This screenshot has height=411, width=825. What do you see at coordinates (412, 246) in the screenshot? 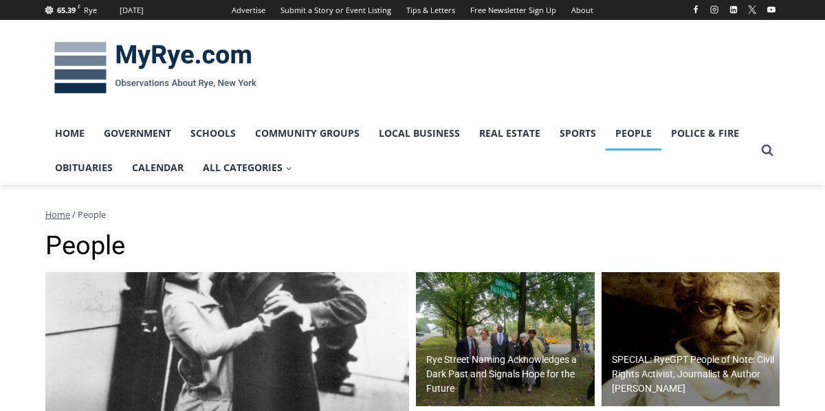
I see `h1: People` at bounding box center [412, 246].